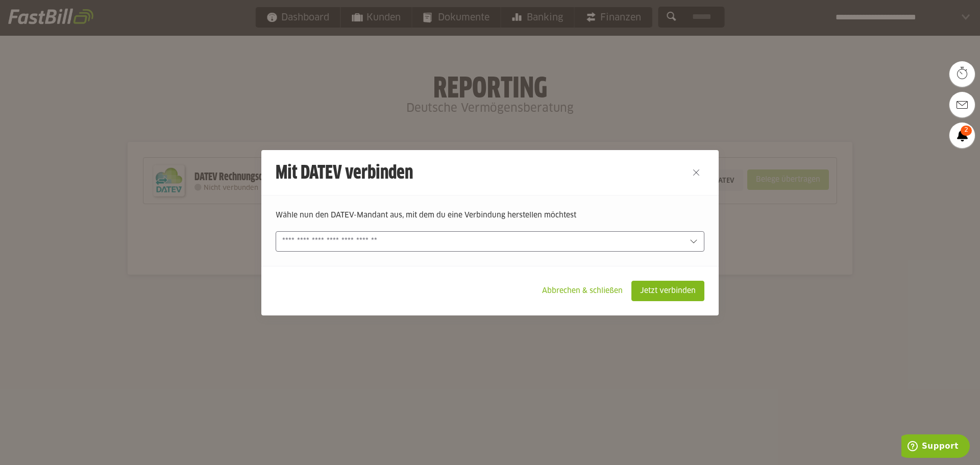  What do you see at coordinates (39, 11) in the screenshot?
I see `span: Support` at bounding box center [39, 11].